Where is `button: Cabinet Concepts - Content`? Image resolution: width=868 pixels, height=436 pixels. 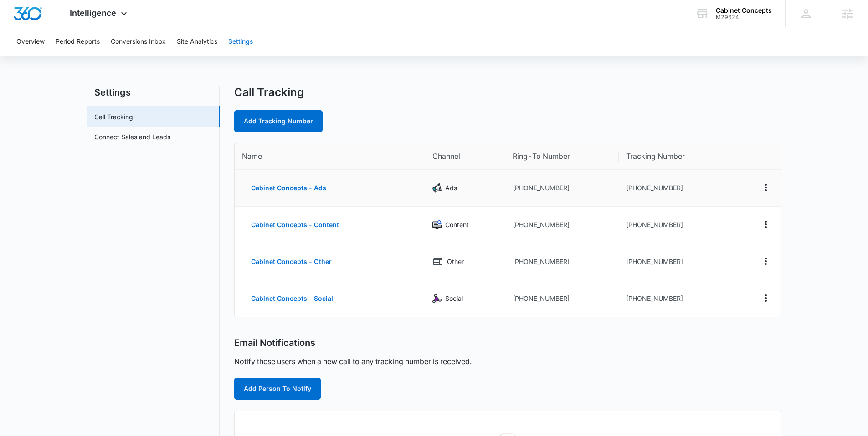
button: Cabinet Concepts - Content is located at coordinates (295, 225).